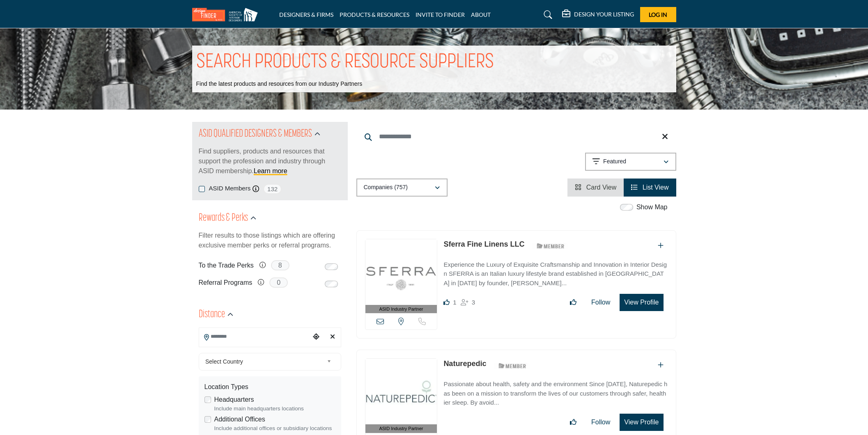  Describe the element at coordinates (401, 272) in the screenshot. I see `img: Sferra Fine Linens LLC` at that location.